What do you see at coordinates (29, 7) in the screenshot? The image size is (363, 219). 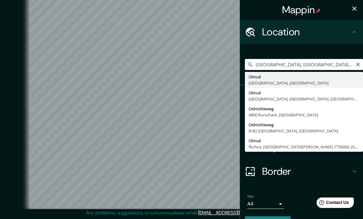 I see `span: Contact Us` at bounding box center [29, 7].